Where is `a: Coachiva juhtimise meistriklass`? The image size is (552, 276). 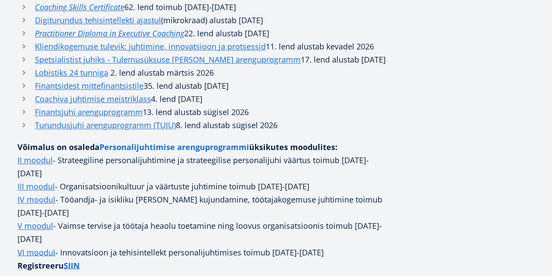 a: Coachiva juhtimise meistriklass is located at coordinates (93, 99).